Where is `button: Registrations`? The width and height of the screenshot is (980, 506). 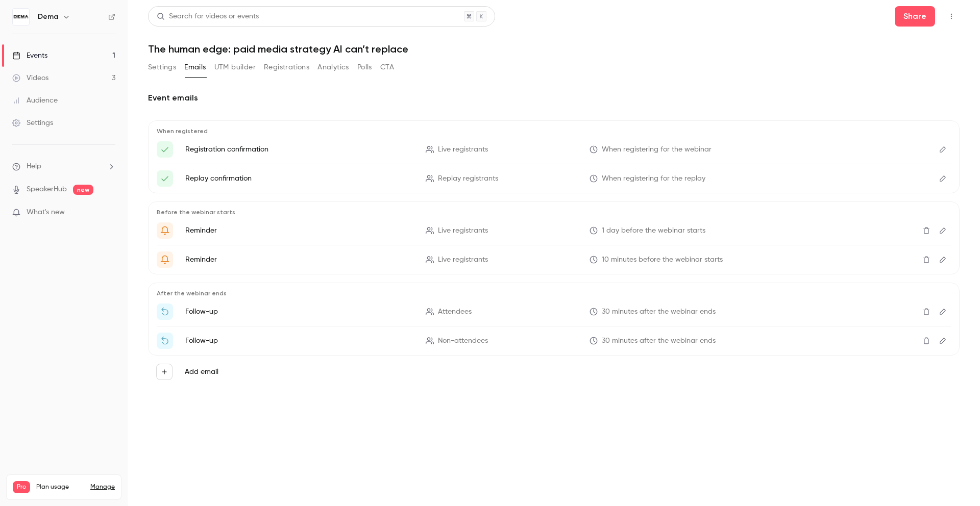 button: Registrations is located at coordinates (286, 68).